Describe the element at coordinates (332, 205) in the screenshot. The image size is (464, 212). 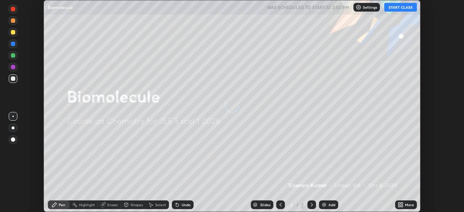
I see `div: Add` at that location.